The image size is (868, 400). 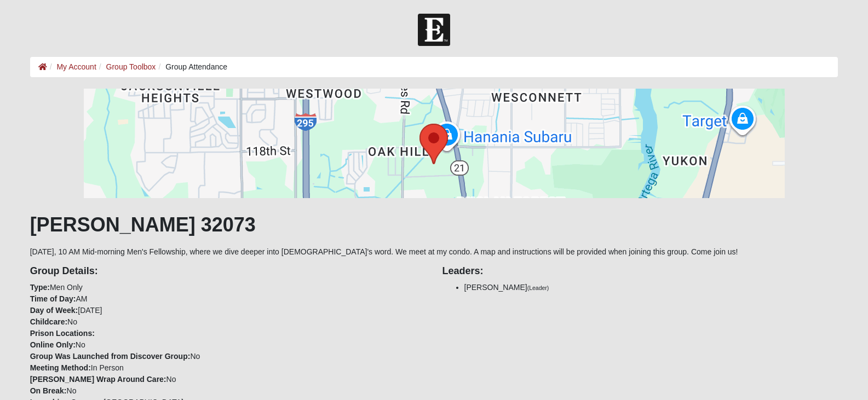 What do you see at coordinates (131, 67) in the screenshot?
I see `a: Group Toolbox` at bounding box center [131, 67].